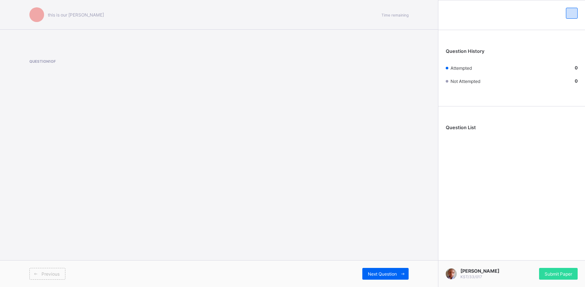 This screenshot has height=287, width=585. What do you see at coordinates (558, 274) in the screenshot?
I see `span: Submit Paper` at bounding box center [558, 274].